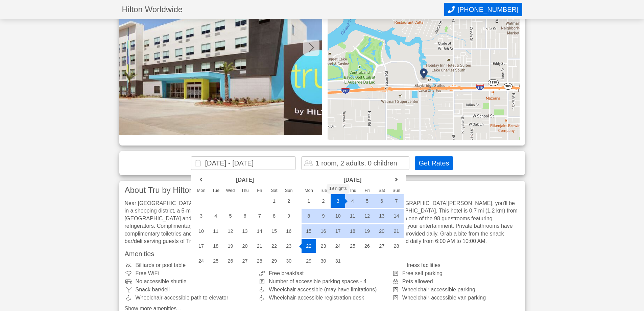 The height and width of the screenshot is (311, 644). Describe the element at coordinates (356, 163) in the screenshot. I see `div: 1 room, 2 adults, 0 children` at that location.